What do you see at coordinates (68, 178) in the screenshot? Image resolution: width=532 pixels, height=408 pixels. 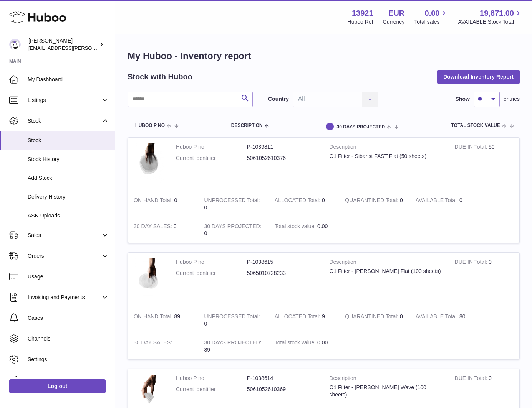 I see `span: Add Stock` at bounding box center [68, 178].